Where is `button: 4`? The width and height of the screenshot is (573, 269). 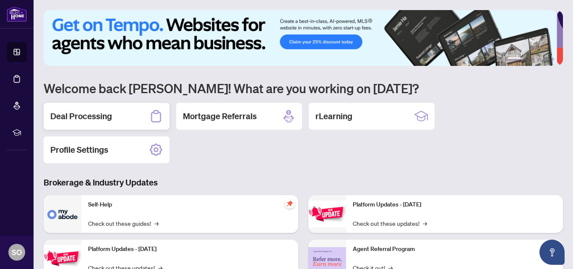 button: 4 is located at coordinates (539, 59).